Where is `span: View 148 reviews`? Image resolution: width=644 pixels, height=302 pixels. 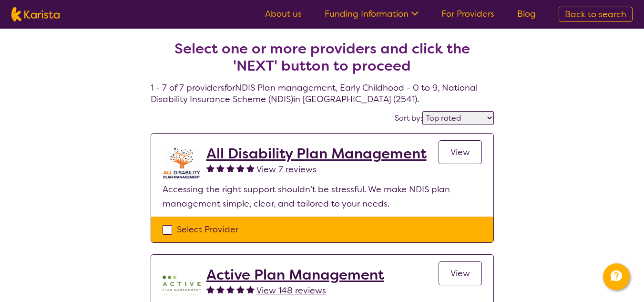
span: View 148 reviews is located at coordinates (291, 290).